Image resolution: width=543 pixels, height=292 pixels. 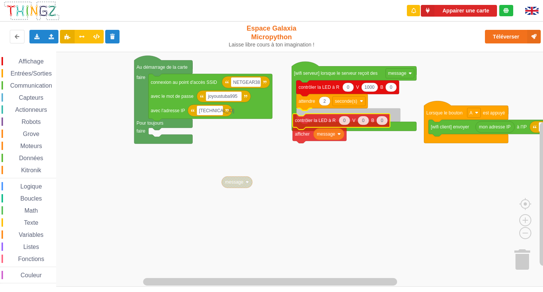 I want to click on text: est appuyé, so click(x=494, y=113).